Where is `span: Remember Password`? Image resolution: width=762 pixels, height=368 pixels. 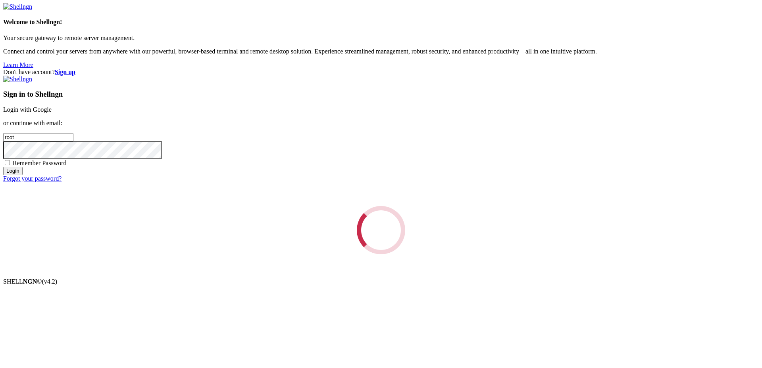
span: Remember Password is located at coordinates (40, 163).